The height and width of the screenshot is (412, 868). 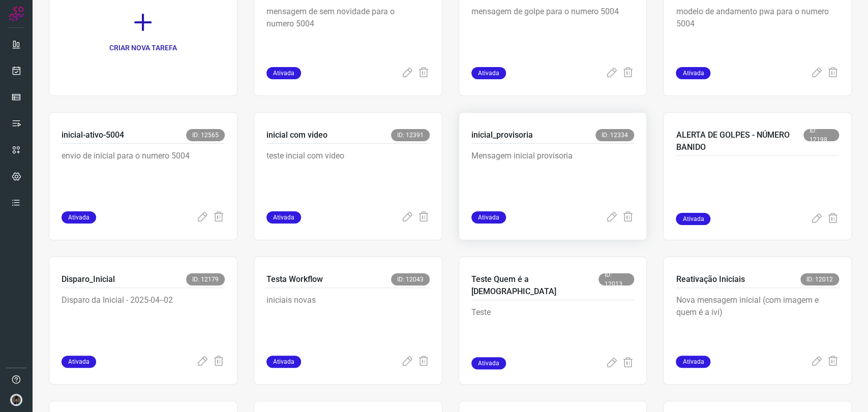 What do you see at coordinates (752, 319) in the screenshot?
I see `p: Nova mensagem inicial (com imagem e quem é a ivi)` at bounding box center [752, 319].